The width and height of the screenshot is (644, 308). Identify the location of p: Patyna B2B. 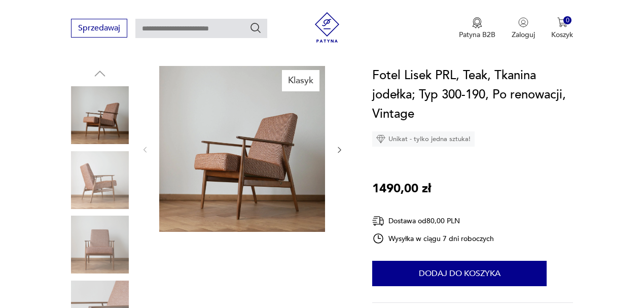
(477, 35).